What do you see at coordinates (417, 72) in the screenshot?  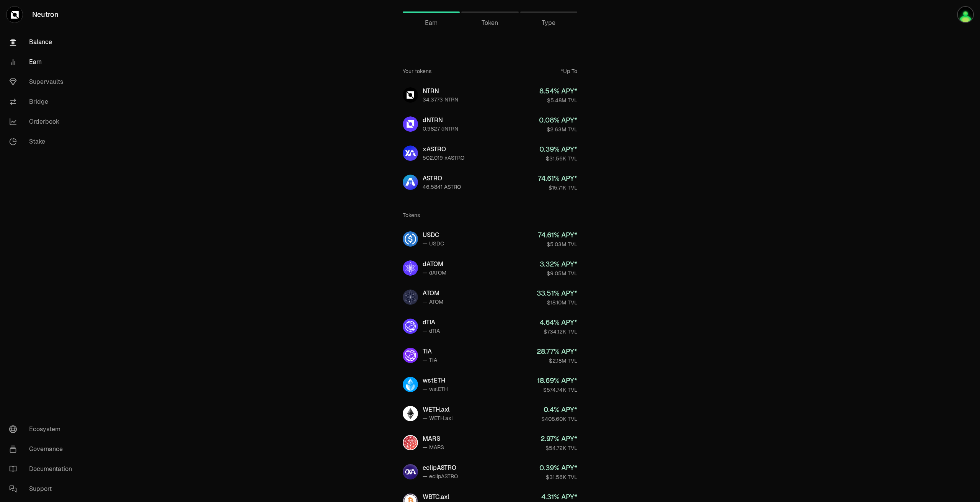 I see `div: Your tokens` at bounding box center [417, 72].